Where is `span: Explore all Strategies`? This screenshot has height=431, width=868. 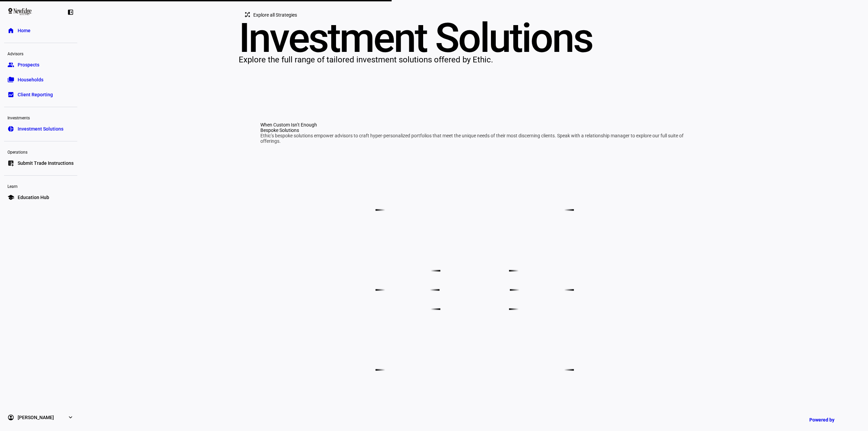
span: Explore all Strategies is located at coordinates (275, 15).